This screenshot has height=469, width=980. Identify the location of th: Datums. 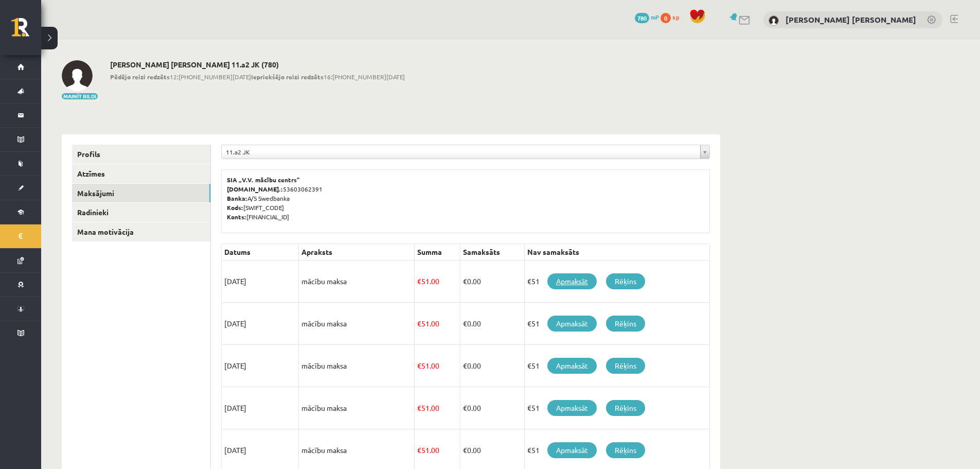
(260, 252).